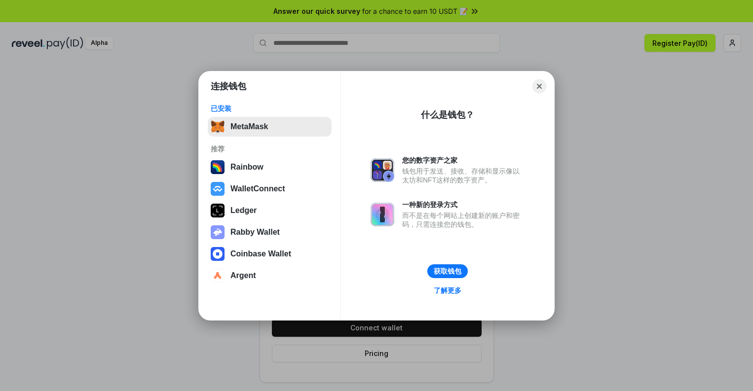  Describe the element at coordinates (269, 108) in the screenshot. I see `div: 已安装` at that location.